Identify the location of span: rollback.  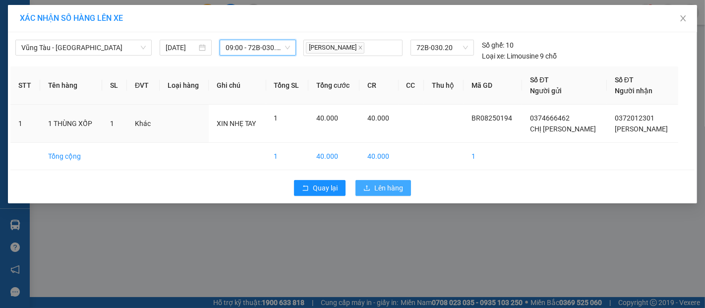
(305, 188).